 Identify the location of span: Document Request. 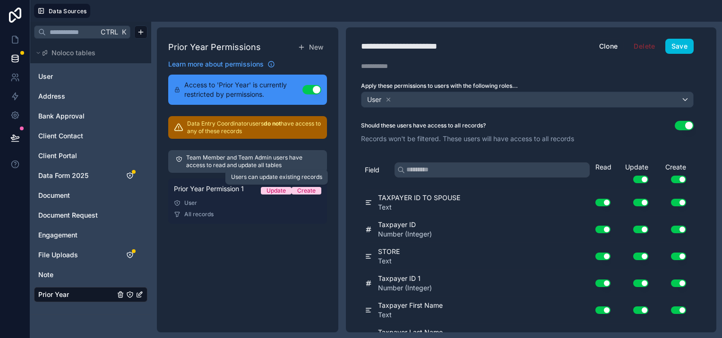
(68, 215).